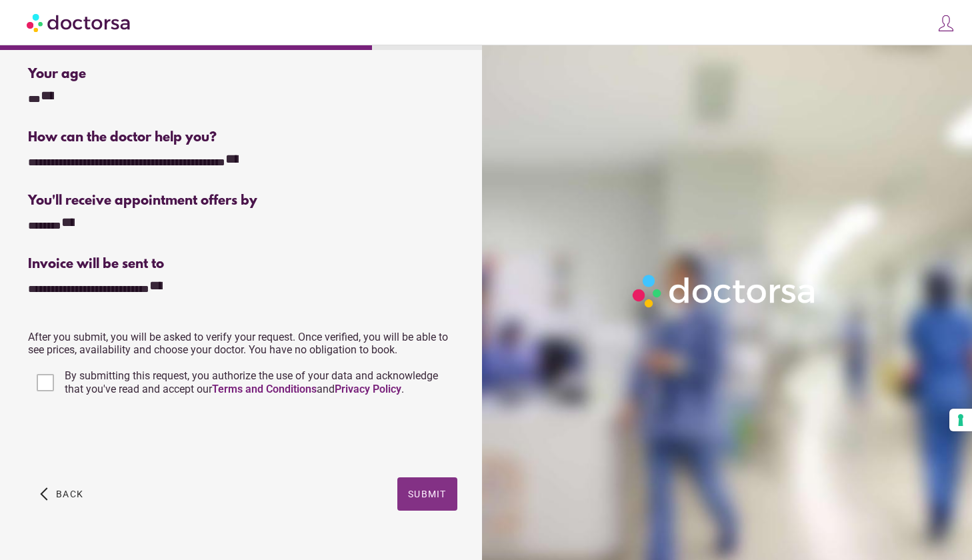  What do you see at coordinates (946, 23) in the screenshot?
I see `img: icons8-customer-100.png` at bounding box center [946, 23].